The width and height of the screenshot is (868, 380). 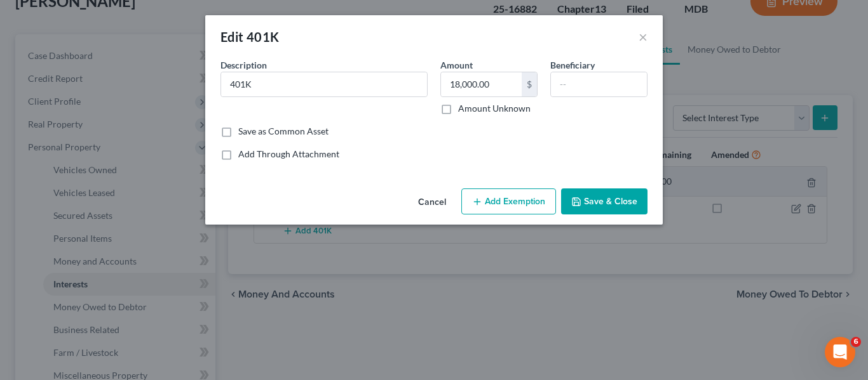 I want to click on div: Edit 401K, so click(x=250, y=37).